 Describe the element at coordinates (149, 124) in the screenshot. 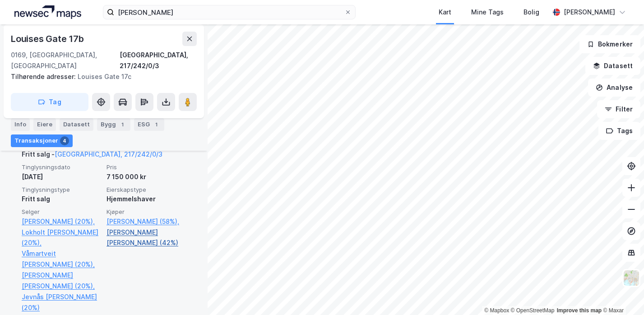

I see `div: ESG` at that location.